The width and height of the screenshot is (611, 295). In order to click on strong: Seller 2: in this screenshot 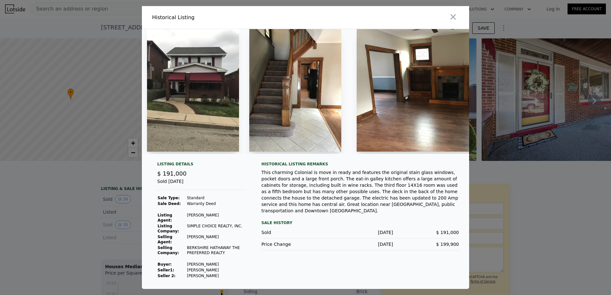, I will do `click(166, 276)`.